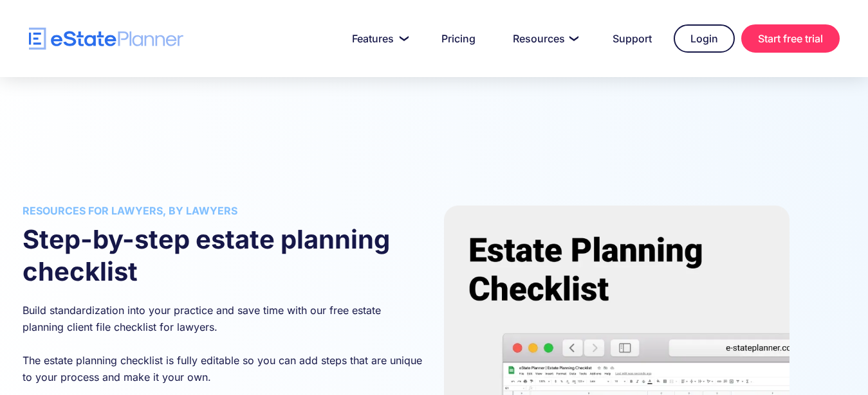 This screenshot has height=395, width=868. What do you see at coordinates (632, 38) in the screenshot?
I see `a: Support` at bounding box center [632, 38].